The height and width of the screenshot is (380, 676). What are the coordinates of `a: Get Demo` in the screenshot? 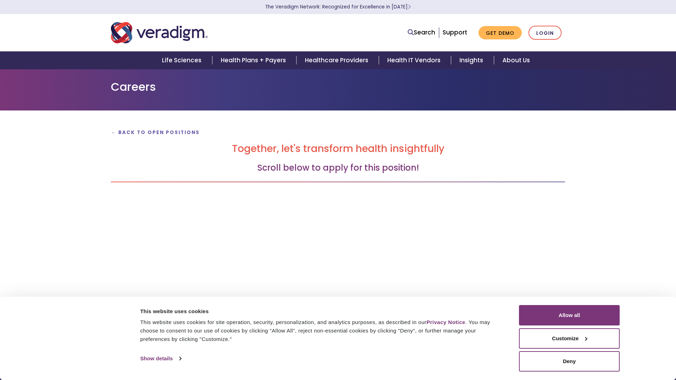 It's located at (500, 33).